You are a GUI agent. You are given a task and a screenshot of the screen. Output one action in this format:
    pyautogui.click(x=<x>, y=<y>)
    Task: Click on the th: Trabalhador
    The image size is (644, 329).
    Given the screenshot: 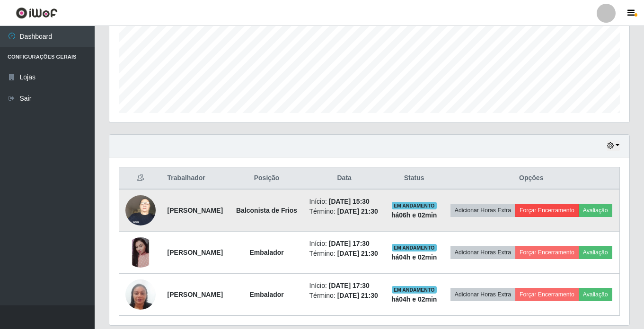 What is the action you would take?
    pyautogui.click(x=196, y=178)
    